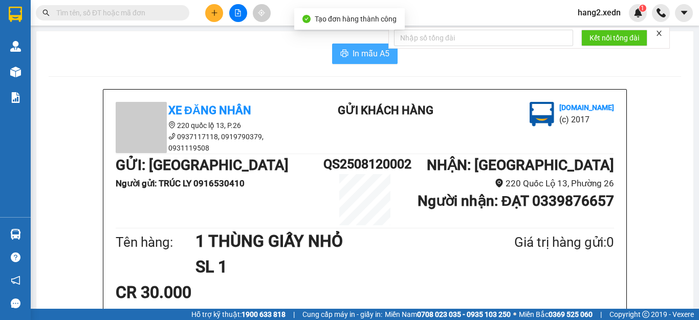  What do you see at coordinates (345, 54) in the screenshot?
I see `span: printer` at bounding box center [345, 54].